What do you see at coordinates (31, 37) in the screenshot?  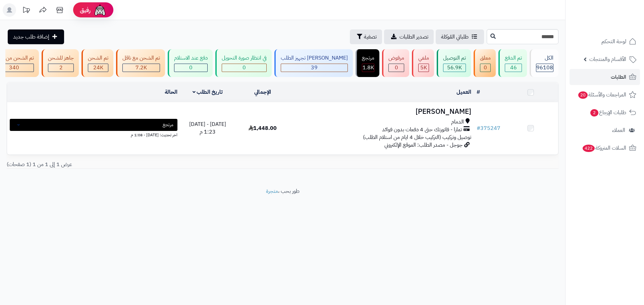 I see `span: إضافة طلب جديد` at bounding box center [31, 37].